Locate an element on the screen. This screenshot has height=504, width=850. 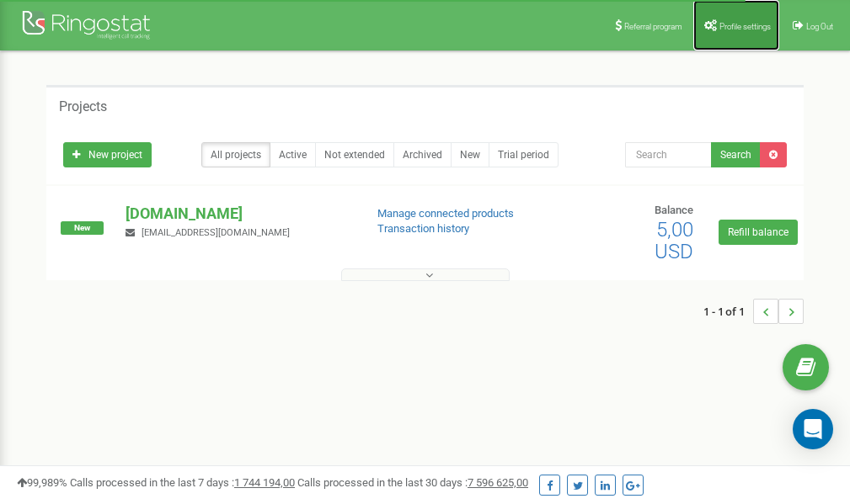
a: Transaction history is located at coordinates (423, 228).